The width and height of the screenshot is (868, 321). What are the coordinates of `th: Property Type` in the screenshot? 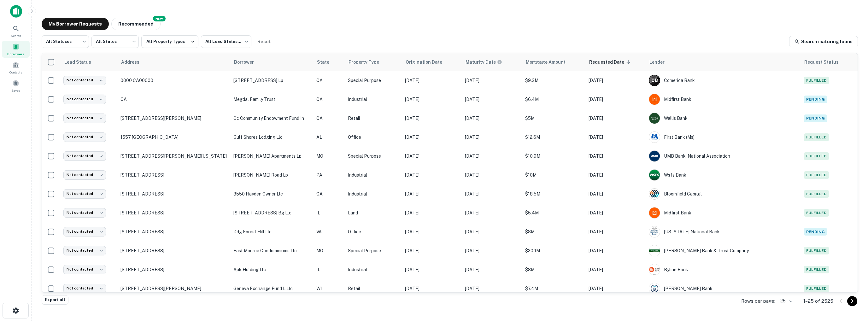 It's located at (373, 62).